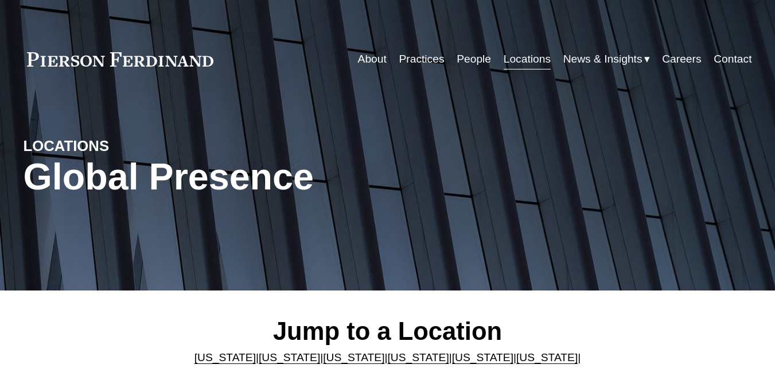 This screenshot has height=368, width=775. Describe the element at coordinates (527, 59) in the screenshot. I see `a: Locations` at that location.